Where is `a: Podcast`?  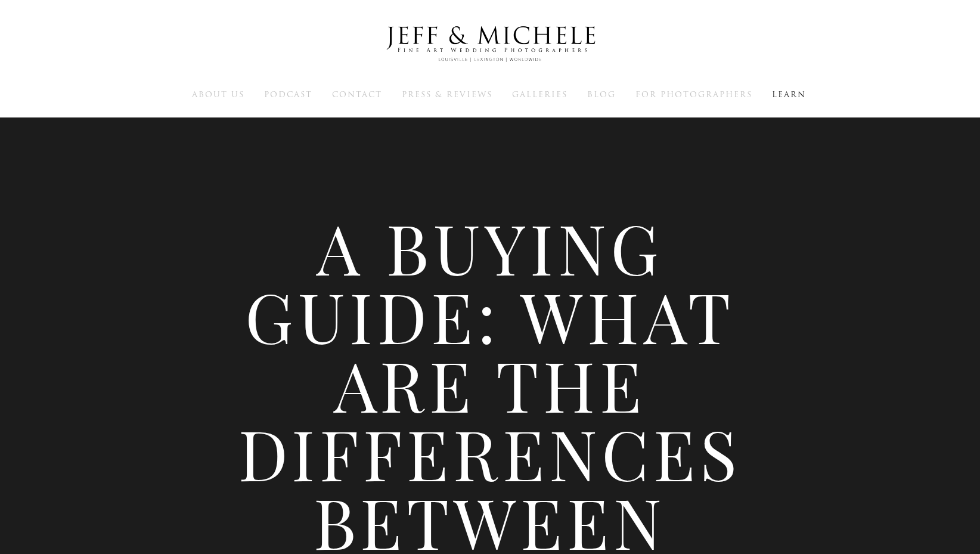
a: Podcast is located at coordinates (288, 95).